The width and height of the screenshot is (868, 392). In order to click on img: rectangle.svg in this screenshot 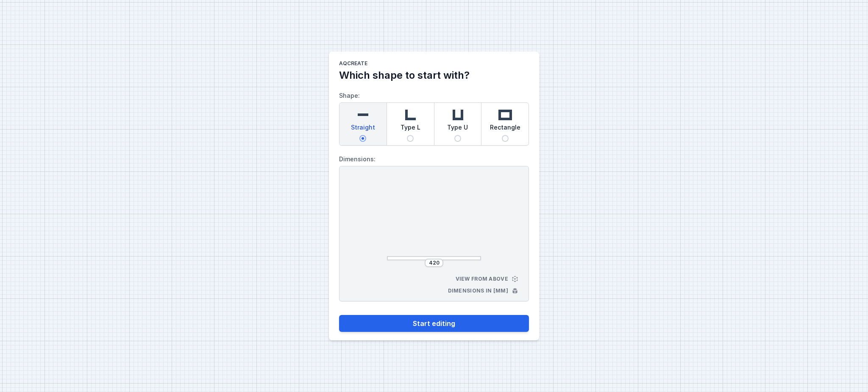, I will do `click(505, 114)`.